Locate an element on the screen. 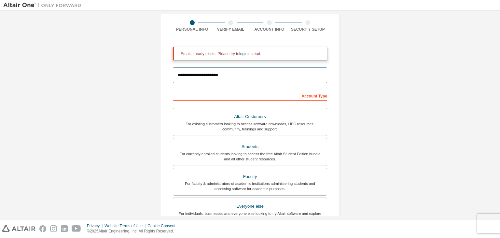  img: facebook.svg is located at coordinates (43, 228).